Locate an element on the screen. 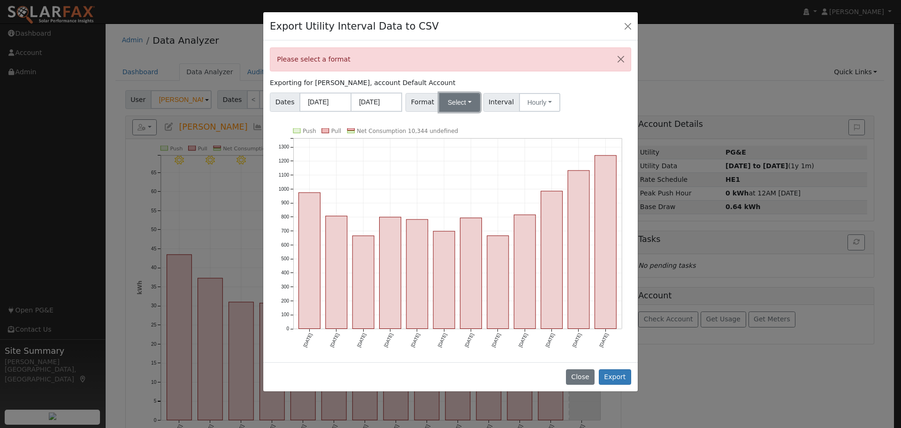 The image size is (901, 428). text: 300 is located at coordinates (285, 286).